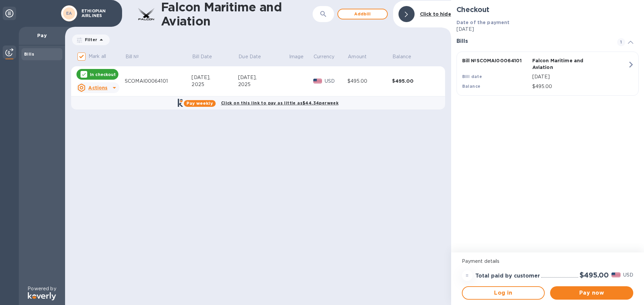 The height and width of the screenshot is (305, 644). Describe the element at coordinates (507, 276) in the screenshot. I see `h3: Total paid by customer` at that location.